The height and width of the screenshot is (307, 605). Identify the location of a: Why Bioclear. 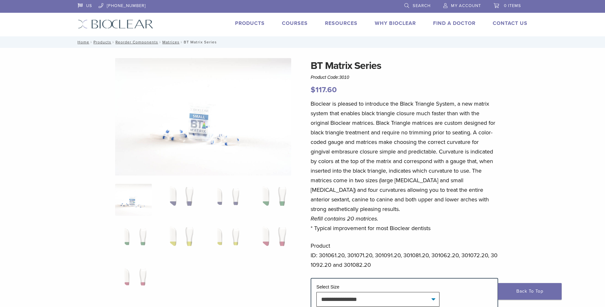
(395, 23).